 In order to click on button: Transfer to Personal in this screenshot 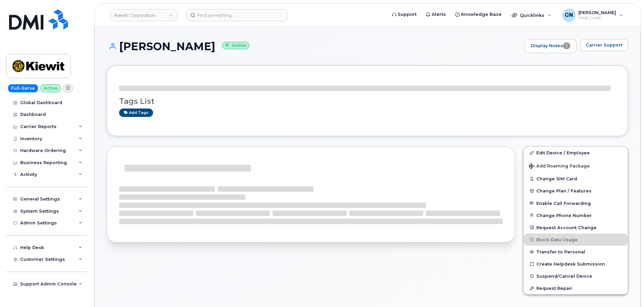, I will do `click(576, 252)`.